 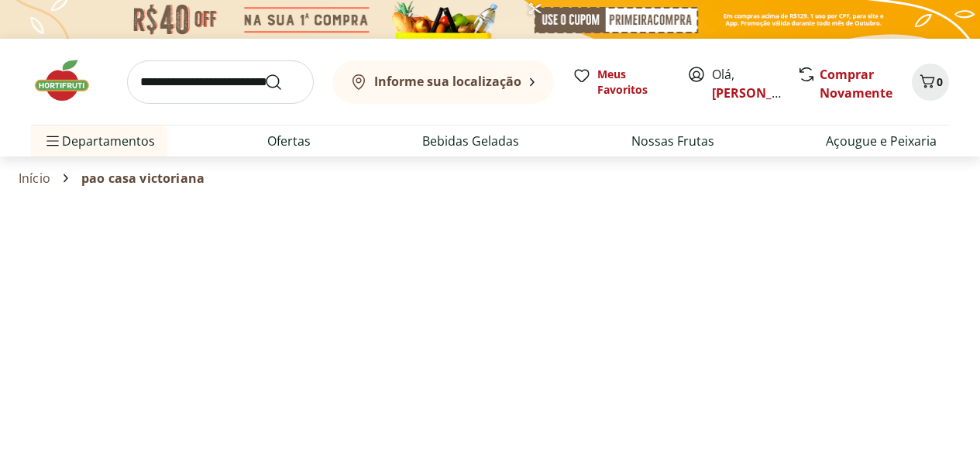 I want to click on b: Informe sua localização, so click(x=448, y=82).